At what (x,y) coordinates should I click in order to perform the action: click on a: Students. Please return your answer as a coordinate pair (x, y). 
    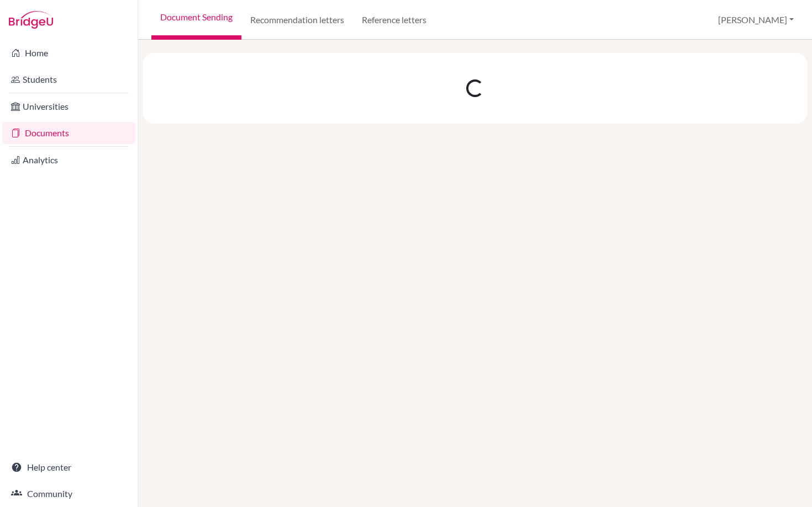
    Looking at the image, I should click on (69, 79).